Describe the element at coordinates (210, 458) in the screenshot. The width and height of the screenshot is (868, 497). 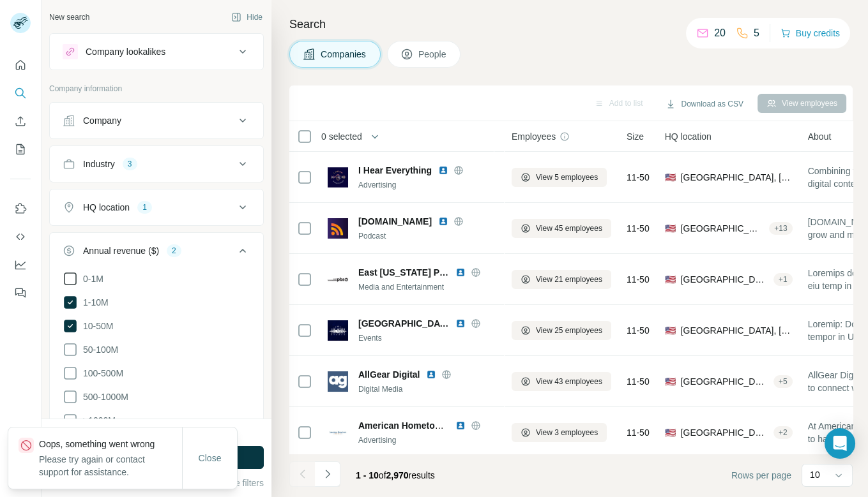
I see `span: Close` at that location.